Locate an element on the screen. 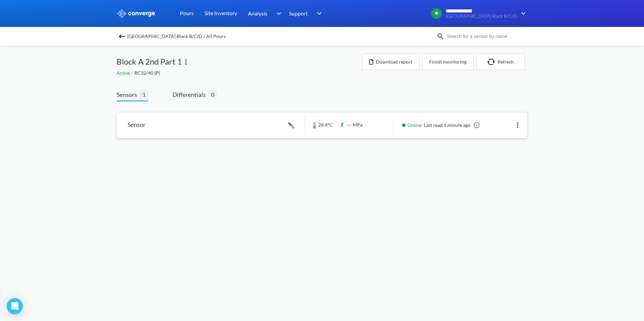 This screenshot has width=644, height=321. span: Differentials is located at coordinates (190, 94).